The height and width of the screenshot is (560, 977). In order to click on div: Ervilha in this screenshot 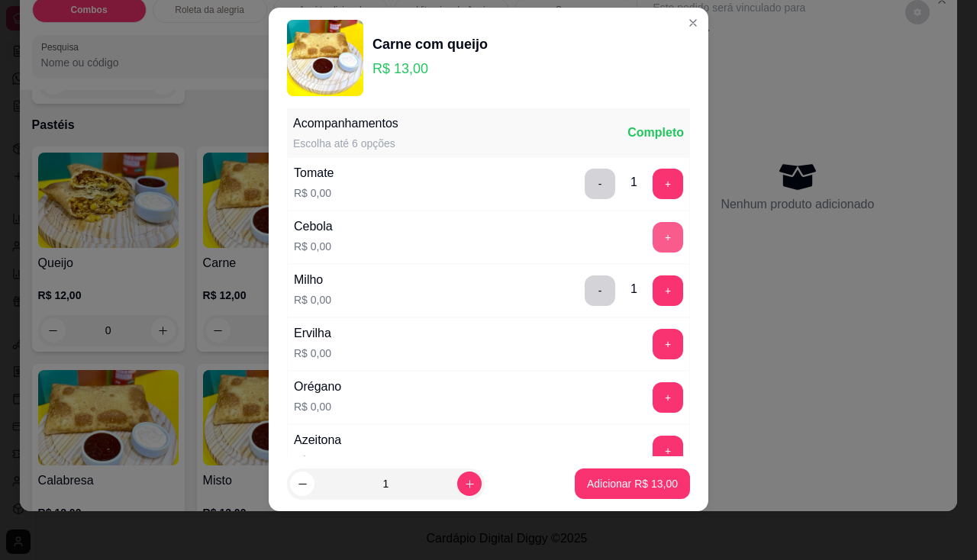, I will do `click(312, 333)`.